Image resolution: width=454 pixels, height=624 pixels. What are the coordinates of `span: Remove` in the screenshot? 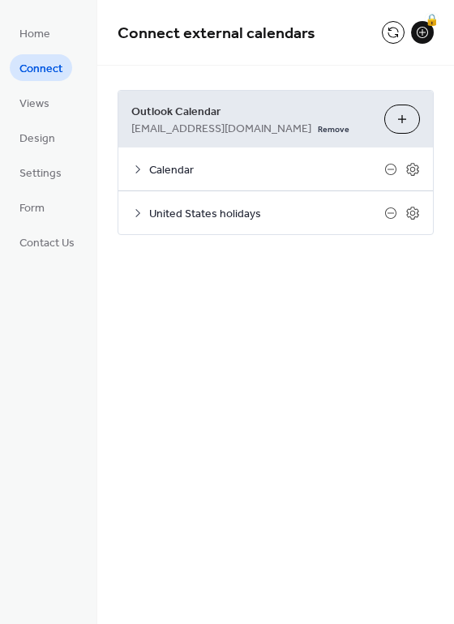 It's located at (333, 130).